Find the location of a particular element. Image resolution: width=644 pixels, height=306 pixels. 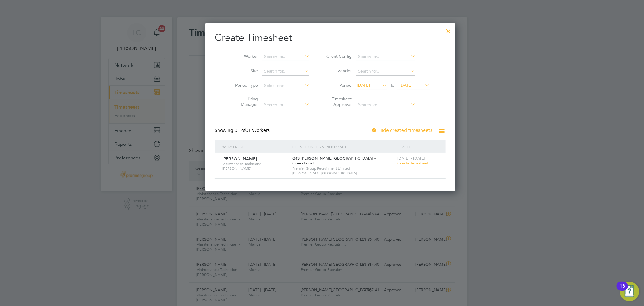

label: Vendor is located at coordinates (338, 71).